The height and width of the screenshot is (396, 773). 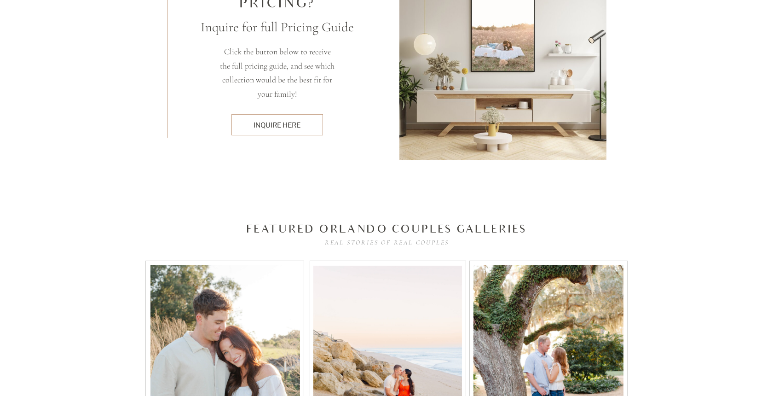 What do you see at coordinates (277, 74) in the screenshot?
I see `p: Click the button below to receive the full pricing guide, and see which collection would be the b...` at bounding box center [277, 74].